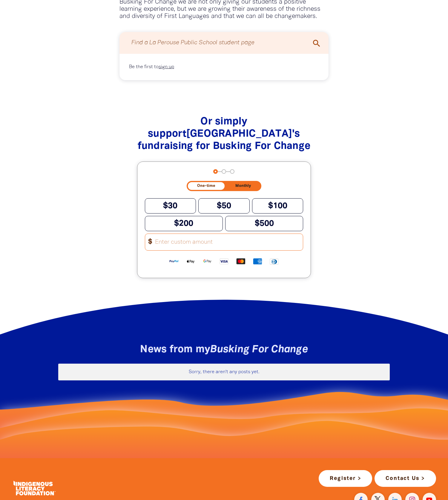 The image size is (448, 500). I want to click on span: $100, so click(278, 206).